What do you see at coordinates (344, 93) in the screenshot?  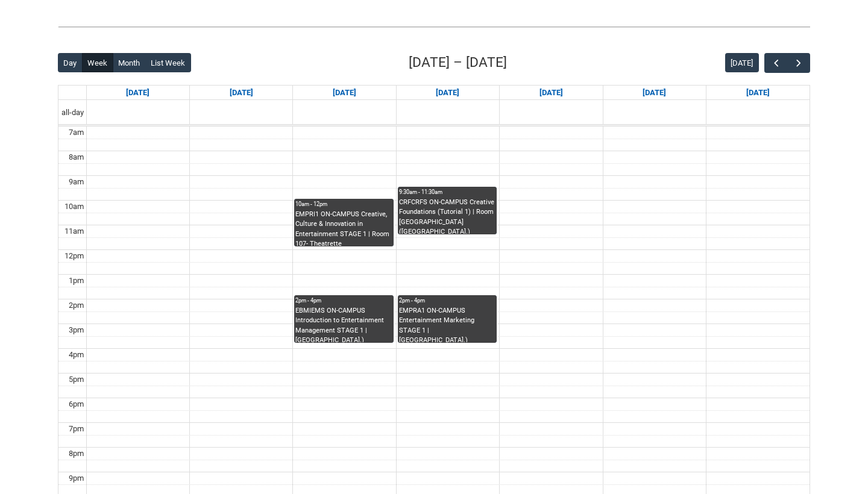 I see `a: Go to September 16, 2025` at bounding box center [344, 93].